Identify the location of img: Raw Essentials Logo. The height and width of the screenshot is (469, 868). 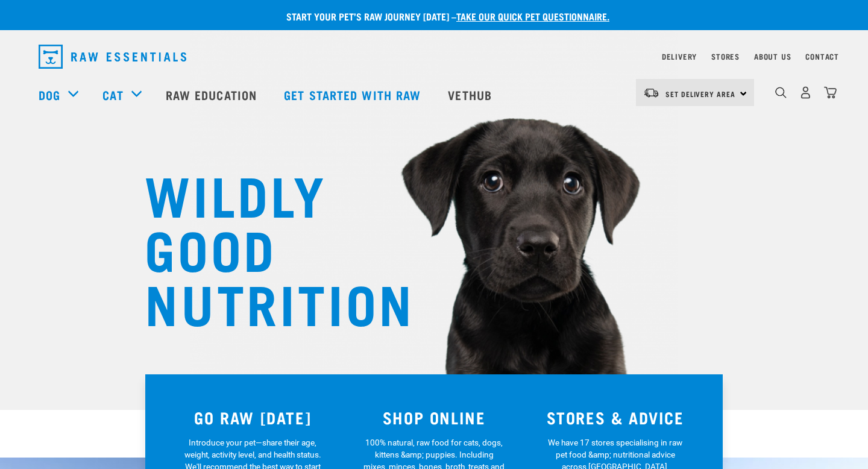
(112, 57).